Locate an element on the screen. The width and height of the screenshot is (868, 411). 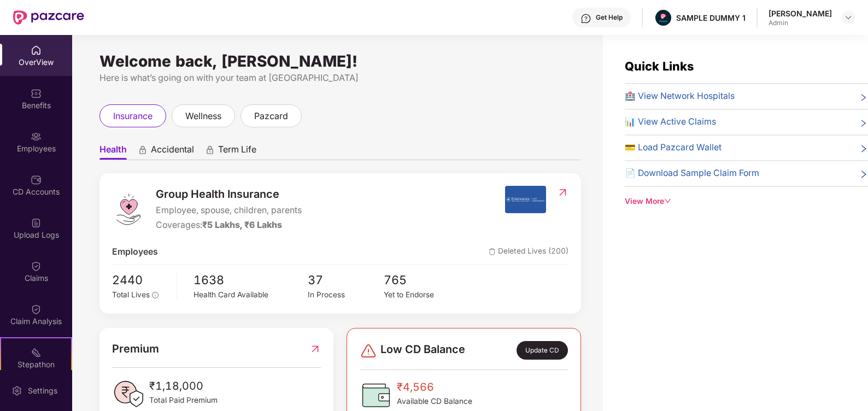
img: svg+xml;base64,PHN2ZyBpZD0iQmVuZWZpdHMiIHhtbG5zPSJodHRwOi8vd3d3LnczLm9yZy8yMDAwL3N2ZyIgd2lkdGg9Ij... is located at coordinates (36, 93).